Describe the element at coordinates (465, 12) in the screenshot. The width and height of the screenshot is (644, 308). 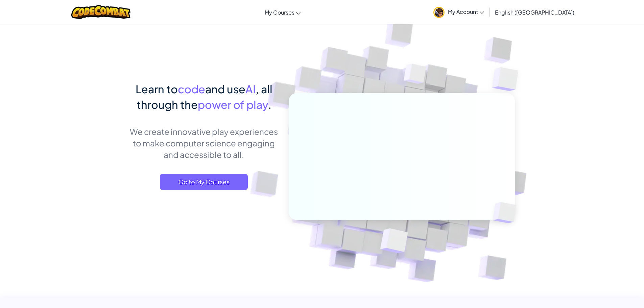
I see `span: My Account` at that location.